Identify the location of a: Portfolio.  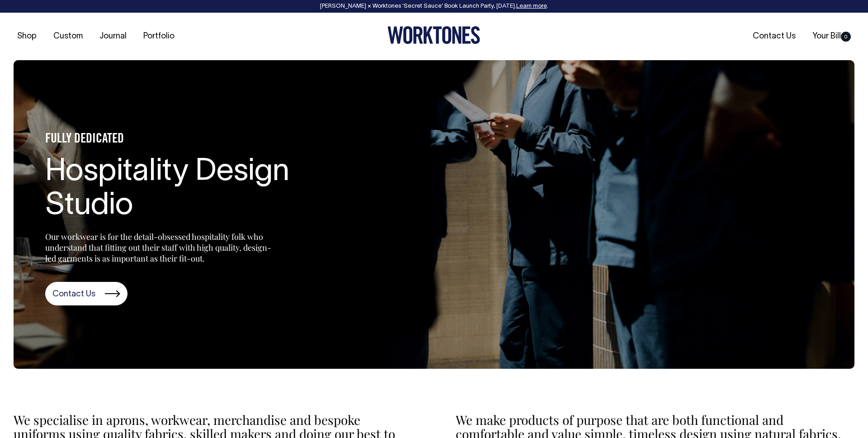
(159, 36).